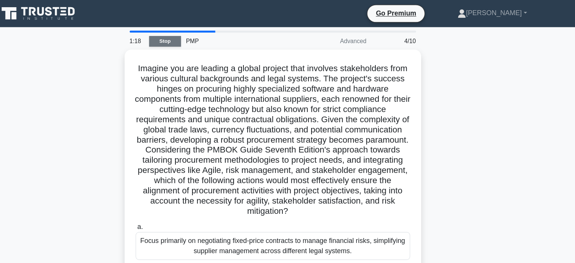 The width and height of the screenshot is (575, 263). I want to click on div: PMP, so click(258, 37).